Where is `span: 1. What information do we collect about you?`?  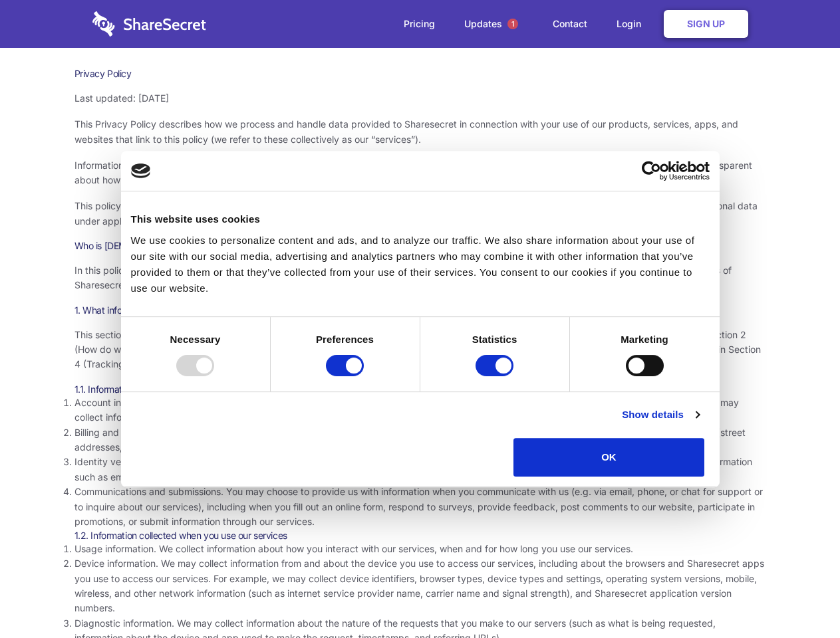 span: 1. What information do we collect about you? is located at coordinates (166, 309).